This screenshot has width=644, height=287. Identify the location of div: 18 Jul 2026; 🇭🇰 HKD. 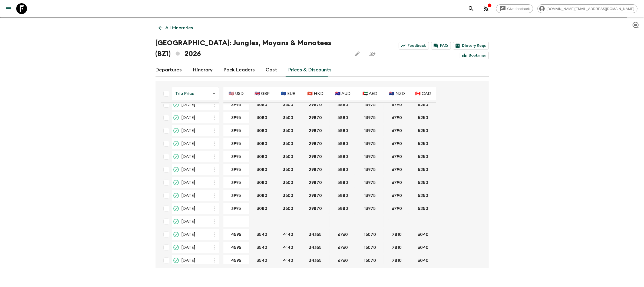
(316, 118).